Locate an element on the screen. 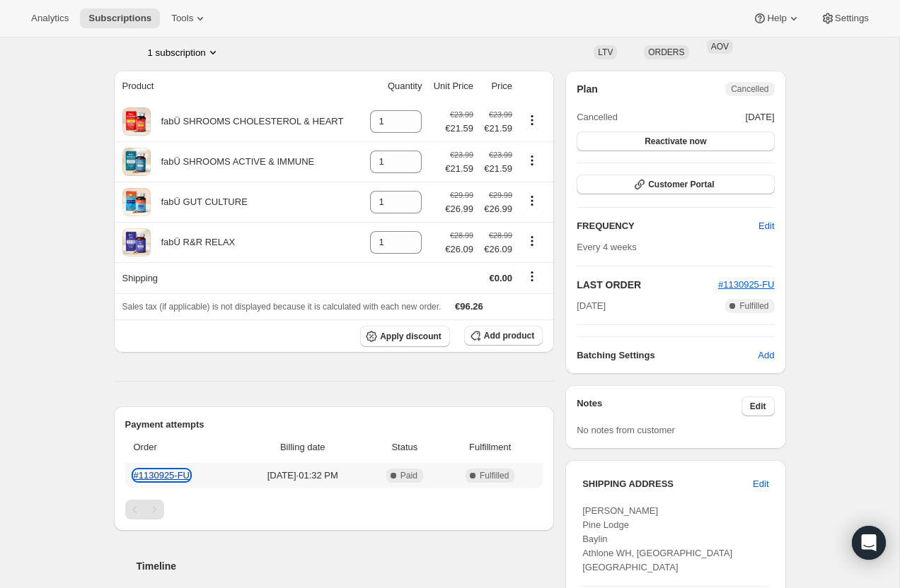 The image size is (900, 588). button: Settings is located at coordinates (845, 19).